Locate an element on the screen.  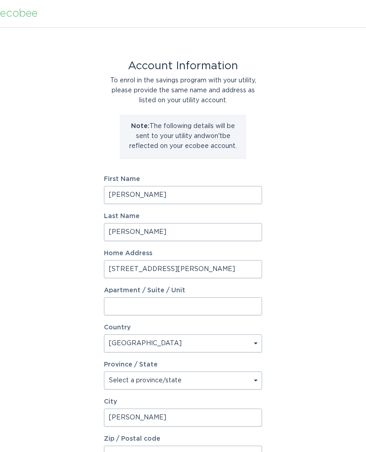
label: Apartment / Suite / Unit is located at coordinates (183, 290).